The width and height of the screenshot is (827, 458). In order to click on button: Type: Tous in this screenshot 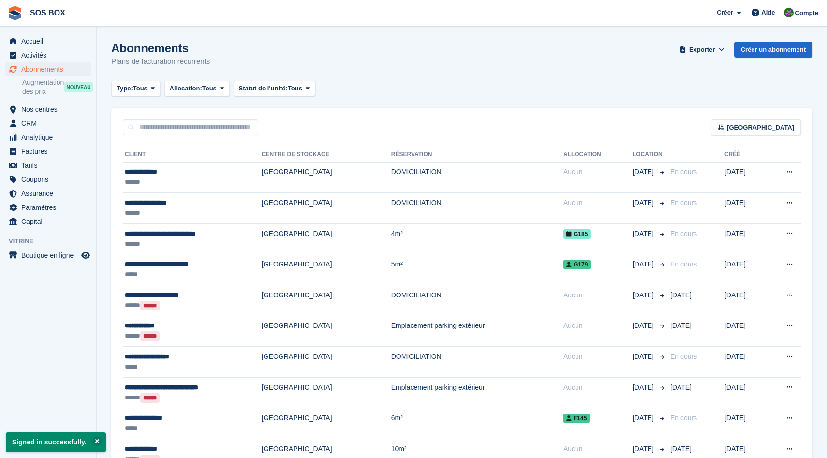, I will do `click(136, 88)`.